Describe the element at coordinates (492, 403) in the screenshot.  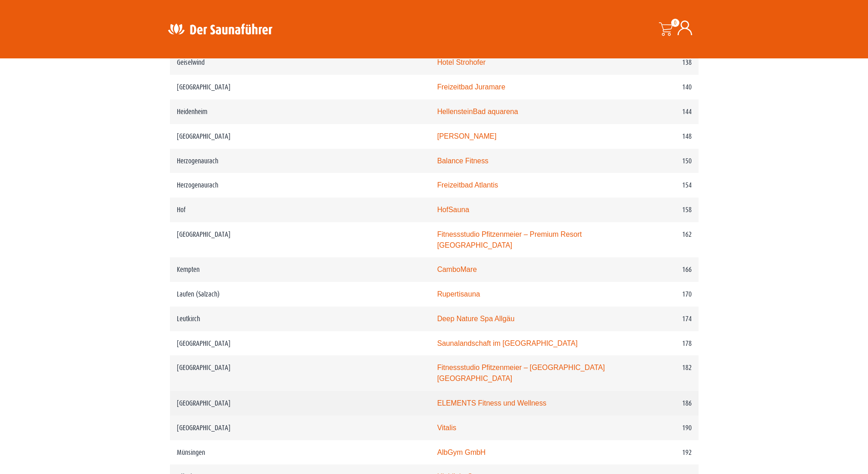
I see `a: ELEMENTS Fitness und Wellness` at that location.